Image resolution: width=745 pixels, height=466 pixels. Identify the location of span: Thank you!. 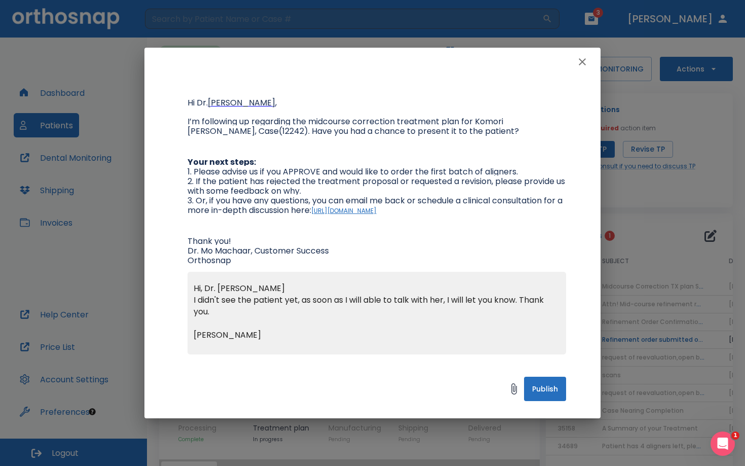
(209, 241).